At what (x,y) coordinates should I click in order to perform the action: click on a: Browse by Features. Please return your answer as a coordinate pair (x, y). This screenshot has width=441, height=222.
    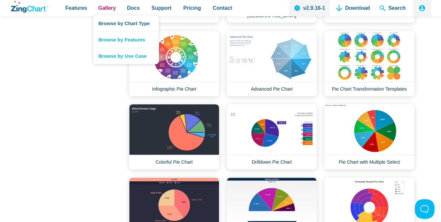
    Looking at the image, I should click on (126, 39).